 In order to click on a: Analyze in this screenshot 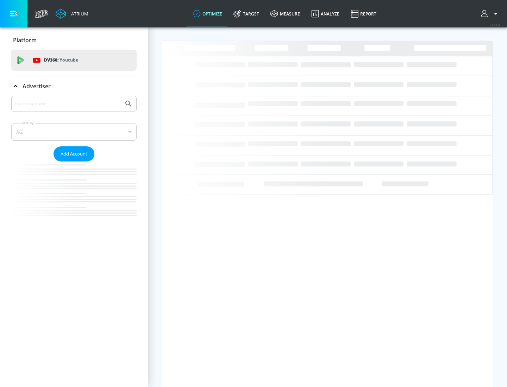, I will do `click(325, 14)`.